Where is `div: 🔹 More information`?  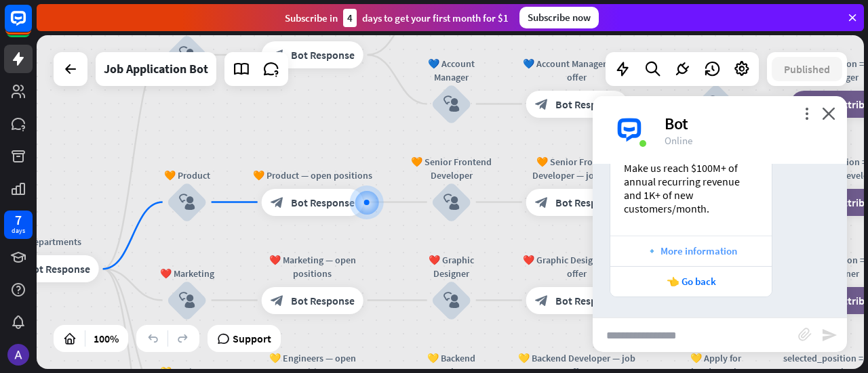
div: 🔹 More information is located at coordinates (691, 251).